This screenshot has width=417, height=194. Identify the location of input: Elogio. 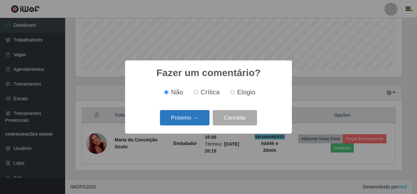
(232, 92).